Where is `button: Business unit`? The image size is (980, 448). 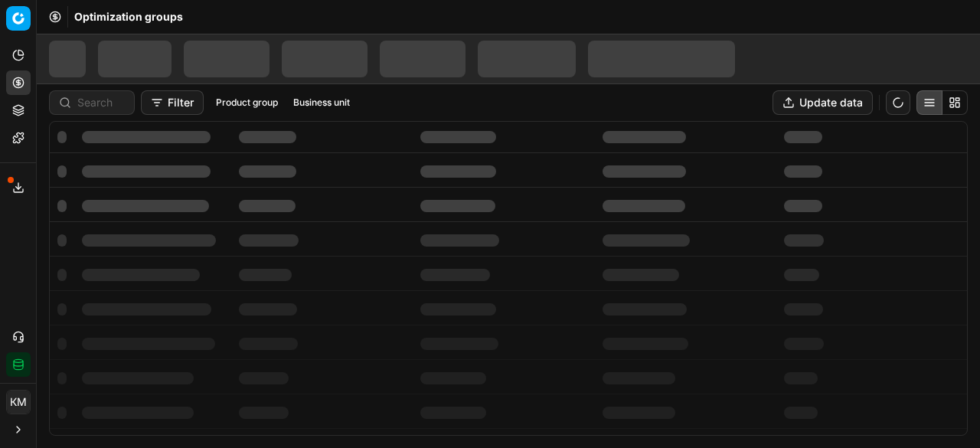
button: Business unit is located at coordinates (322, 103).